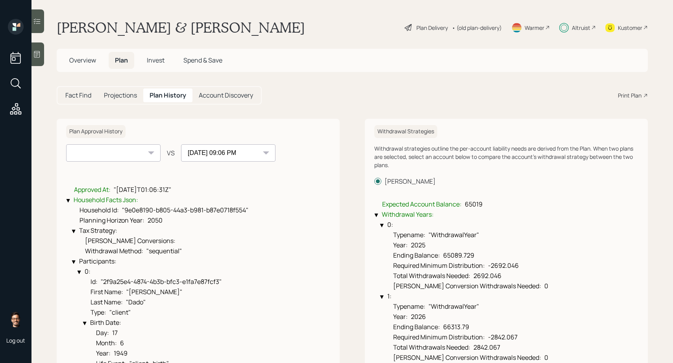 The height and width of the screenshot is (363, 673). I want to click on span: 2026, so click(419, 317).